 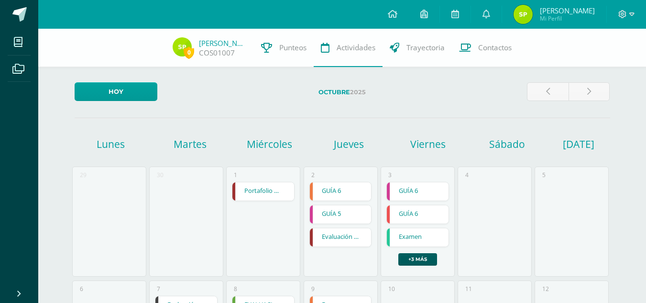 What do you see at coordinates (546, 288) in the screenshot?
I see `div: 12` at bounding box center [546, 288].